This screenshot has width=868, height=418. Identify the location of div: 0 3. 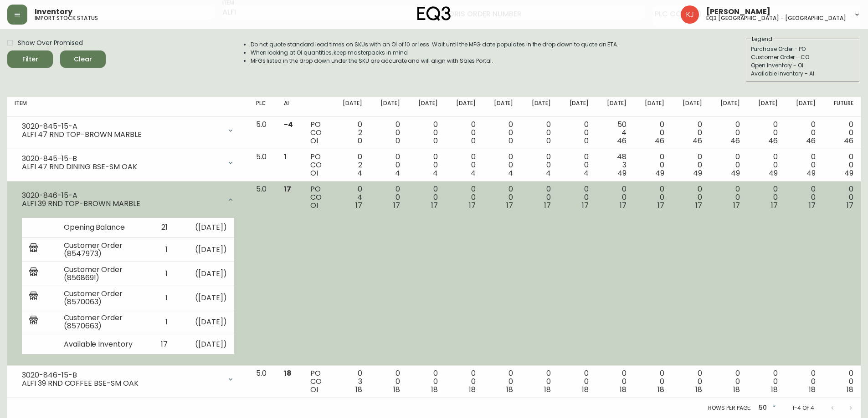
(351, 382).